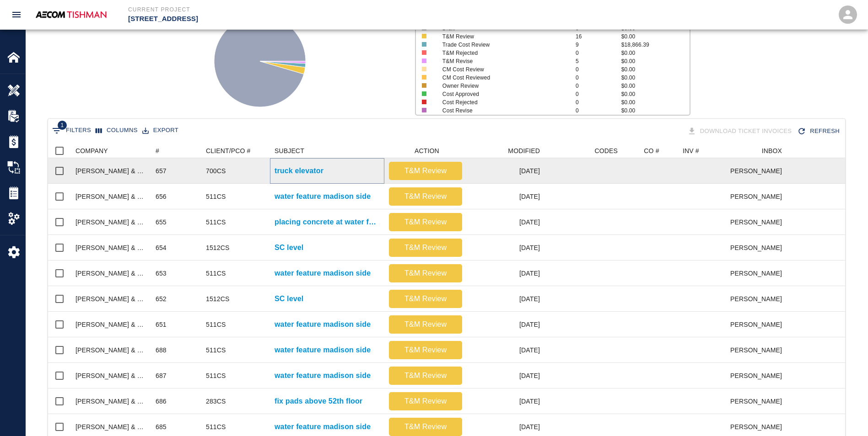  I want to click on div: 700CS, so click(216, 171).